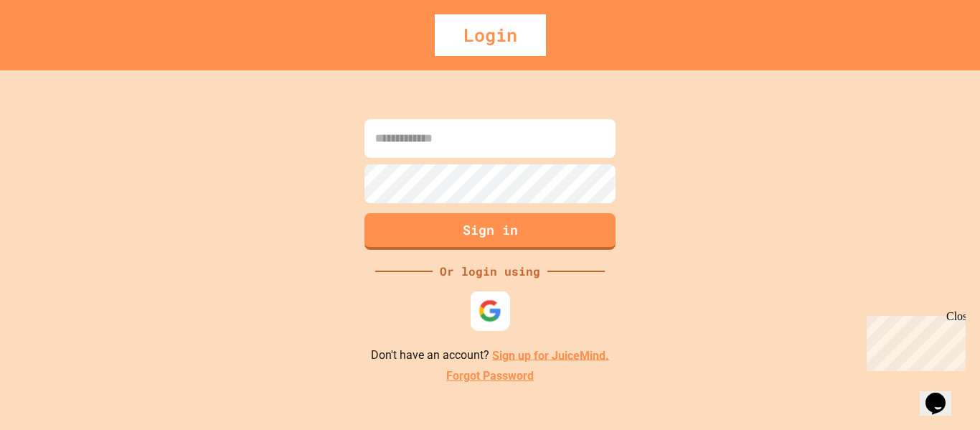 The height and width of the screenshot is (430, 980). Describe the element at coordinates (490, 376) in the screenshot. I see `a: Forgot Password` at that location.